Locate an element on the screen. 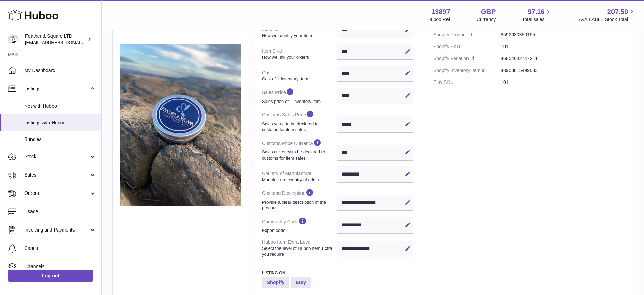 The image size is (644, 295). dt: Customs Description is located at coordinates (300, 199).